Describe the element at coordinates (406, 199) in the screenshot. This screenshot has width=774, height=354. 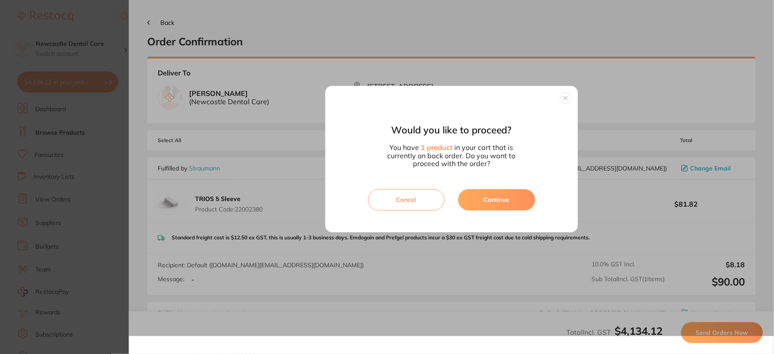
I see `button: Cancel` at that location.